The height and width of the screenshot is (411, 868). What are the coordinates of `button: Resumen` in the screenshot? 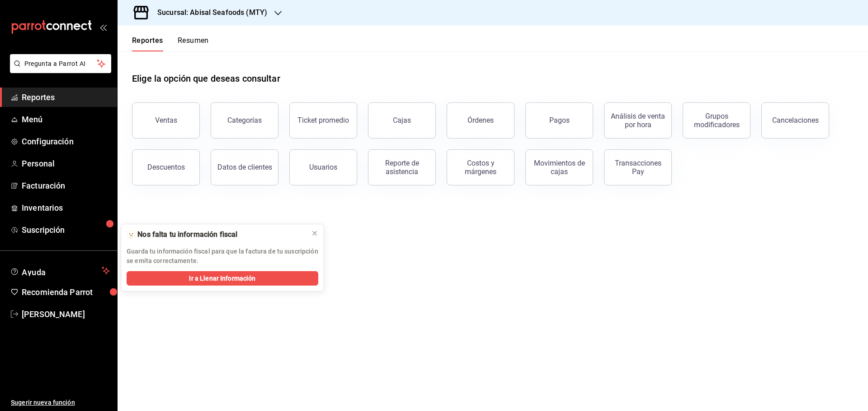 It's located at (192, 44).